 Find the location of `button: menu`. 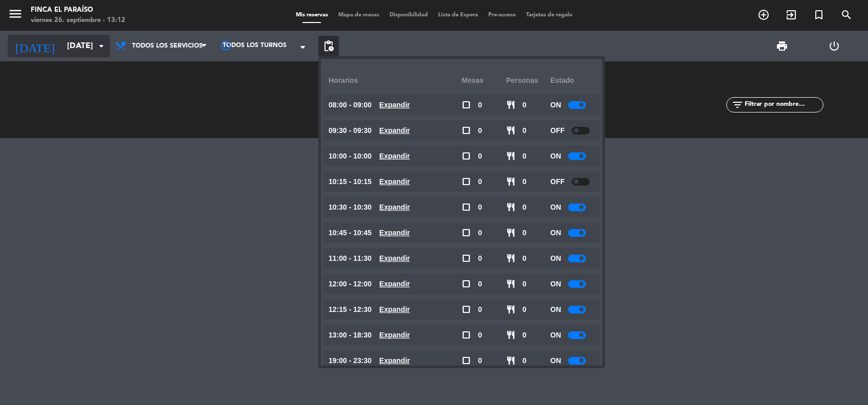

button: menu is located at coordinates (15, 15).